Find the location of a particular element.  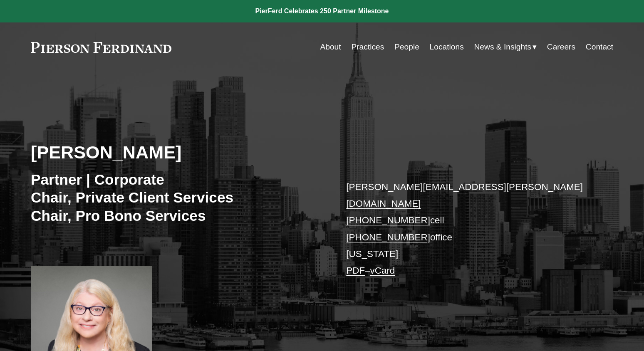

a: PDF is located at coordinates (355, 270).